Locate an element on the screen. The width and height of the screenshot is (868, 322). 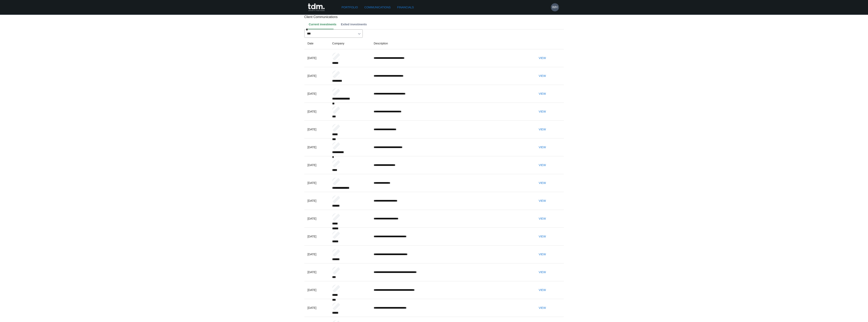
th: Date is located at coordinates (317, 43).